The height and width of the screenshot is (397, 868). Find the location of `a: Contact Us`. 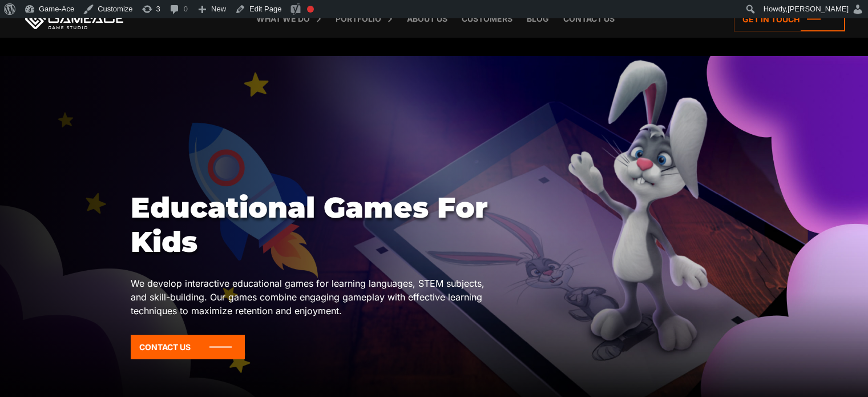

a: Contact Us is located at coordinates (188, 347).